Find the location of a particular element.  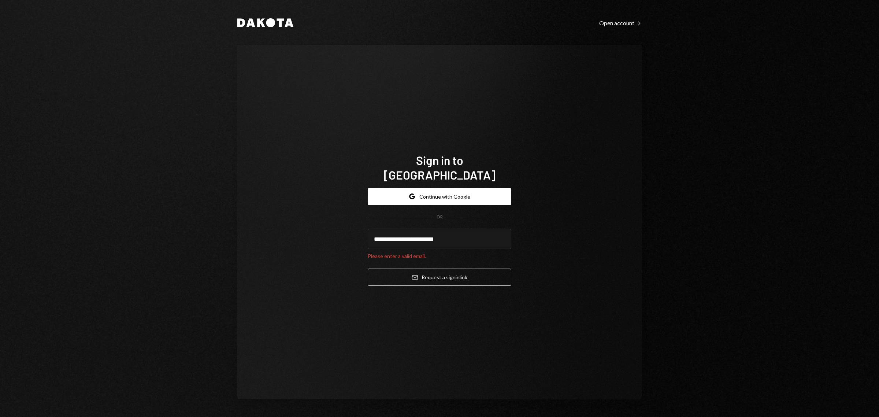

button: Continue with Google is located at coordinates (440, 196).